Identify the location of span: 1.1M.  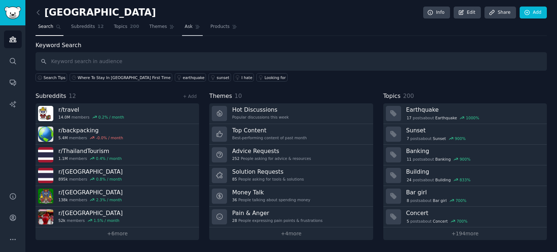
(63, 159).